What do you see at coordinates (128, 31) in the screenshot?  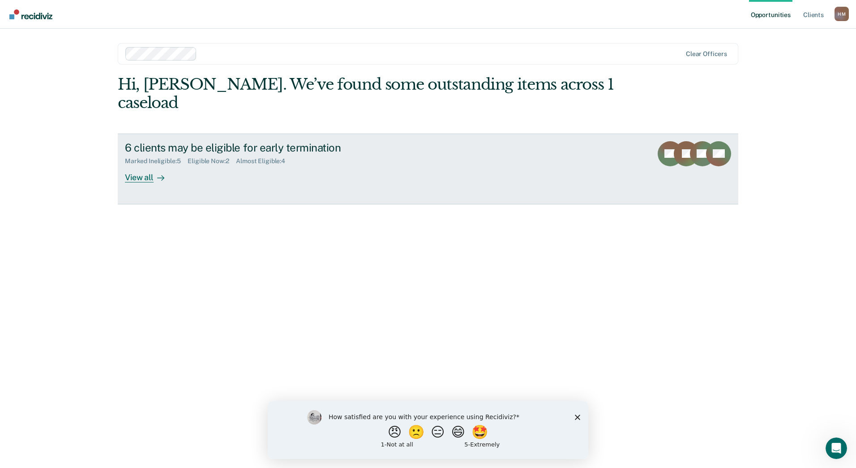 I see `button: 1` at bounding box center [128, 31].